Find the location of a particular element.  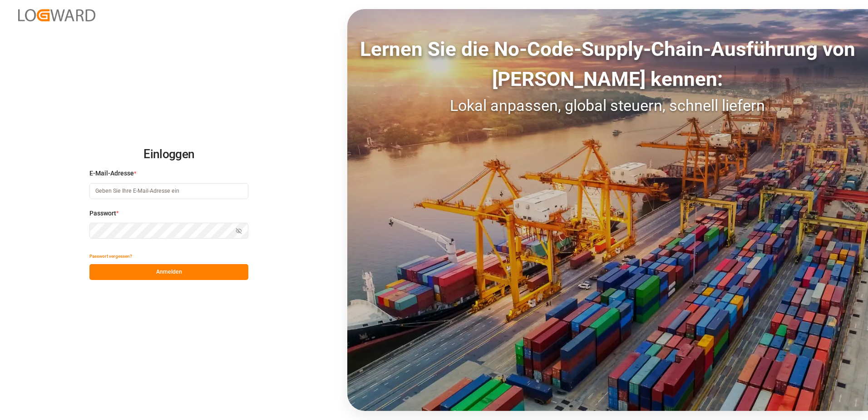

input: Geben Sie Ihre E-Mail-Adresse ein is located at coordinates (169, 190).